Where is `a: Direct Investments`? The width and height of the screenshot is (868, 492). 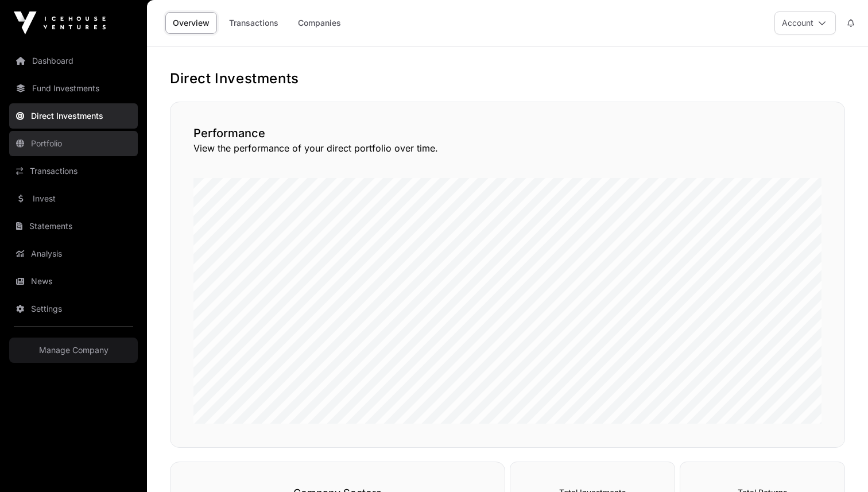 a: Direct Investments is located at coordinates (73, 116).